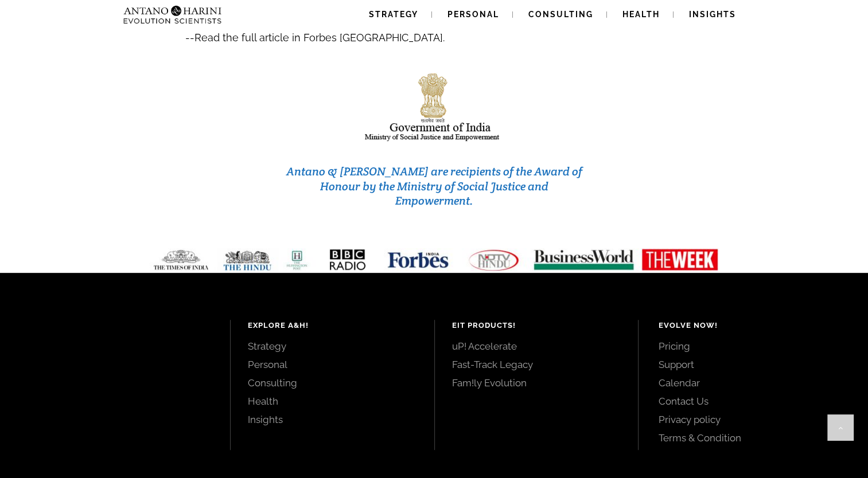  What do you see at coordinates (332, 346) in the screenshot?
I see `a: Strategy` at bounding box center [332, 346].